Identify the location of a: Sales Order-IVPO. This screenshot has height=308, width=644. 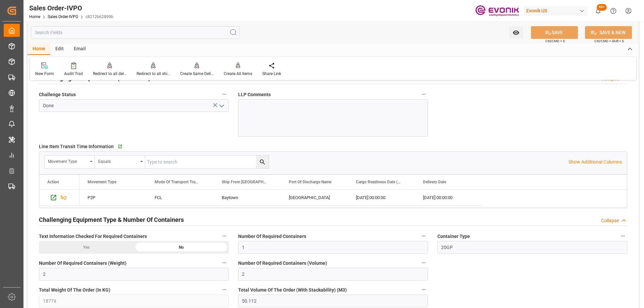
(63, 17).